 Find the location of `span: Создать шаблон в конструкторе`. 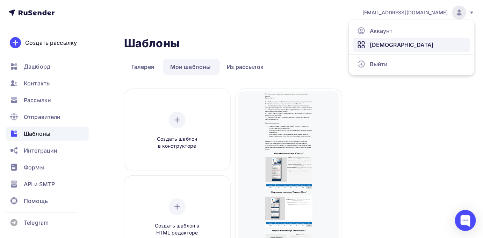

span: Создать шаблон в конструкторе is located at coordinates (177, 142).